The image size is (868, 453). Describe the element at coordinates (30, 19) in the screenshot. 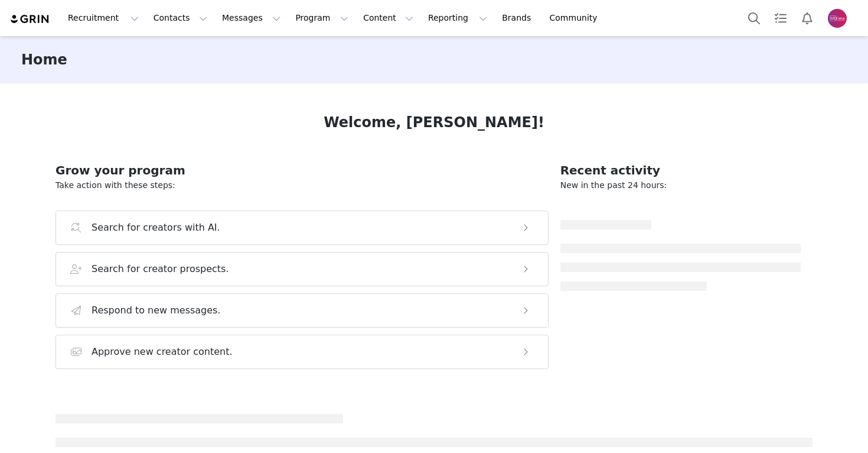

I see `img: grin logo` at that location.